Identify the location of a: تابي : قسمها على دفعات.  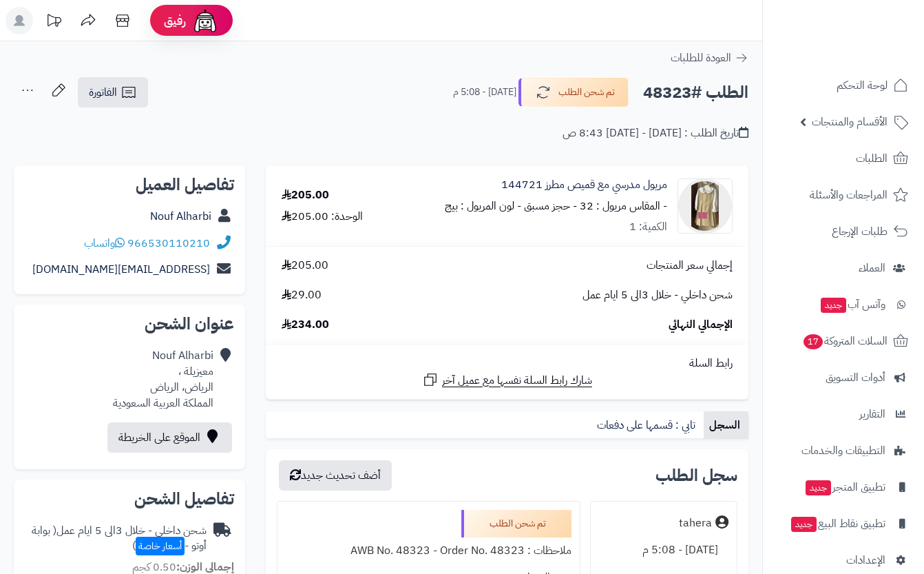
(647, 425).